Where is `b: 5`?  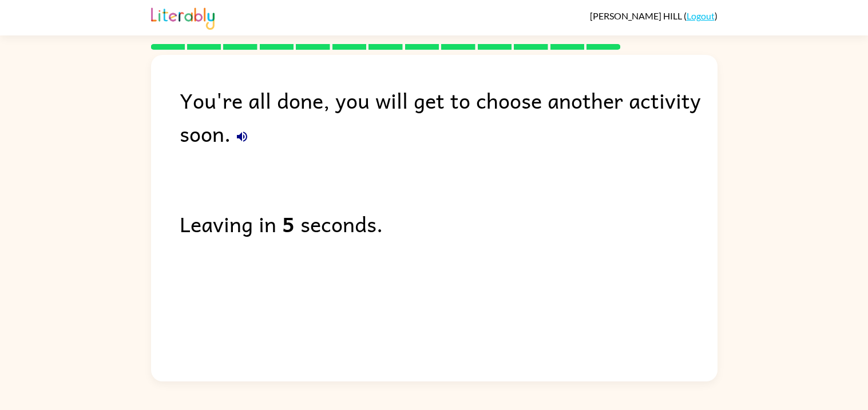 b: 5 is located at coordinates (288, 224).